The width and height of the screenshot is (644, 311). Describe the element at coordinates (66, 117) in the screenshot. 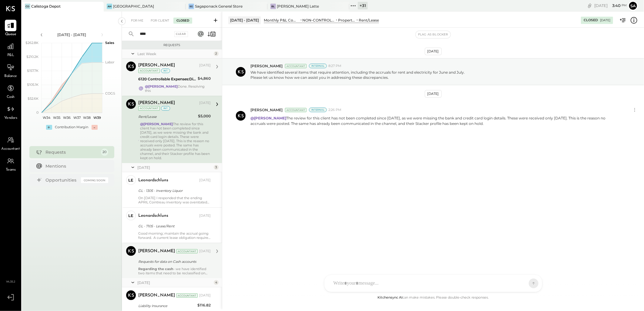

I see `text: W36` at that location.